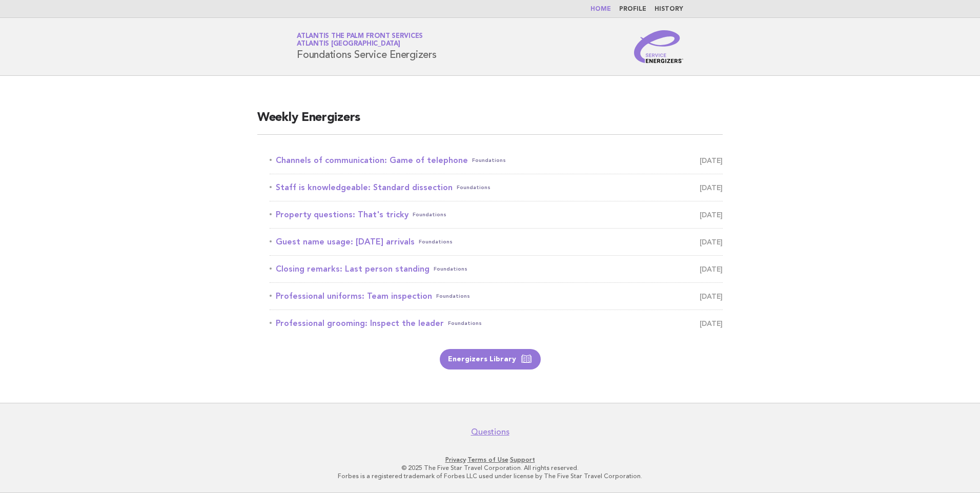  Describe the element at coordinates (658, 46) in the screenshot. I see `img: Service Energizers` at that location.